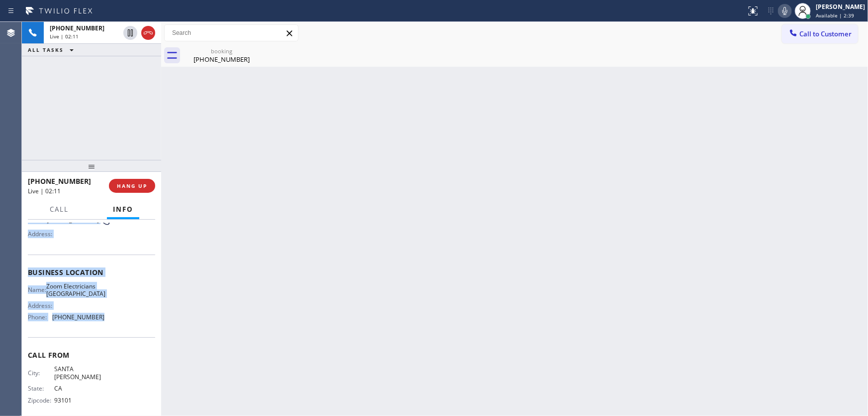  Describe the element at coordinates (59, 209) in the screenshot. I see `button: Call` at that location.